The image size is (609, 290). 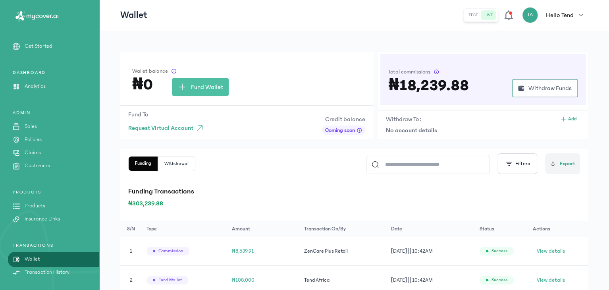 I want to click on p: Customers, so click(x=37, y=165).